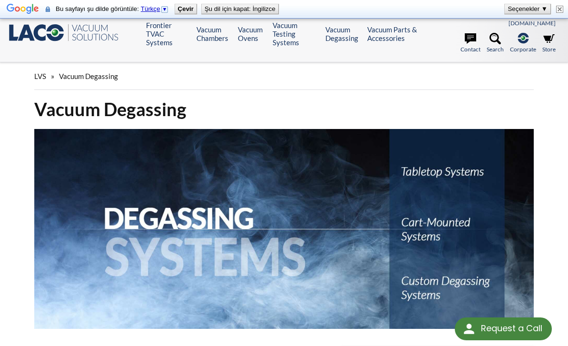 This screenshot has width=568, height=346. Describe the element at coordinates (89, 76) in the screenshot. I see `span: Vacuum Degassing` at that location.